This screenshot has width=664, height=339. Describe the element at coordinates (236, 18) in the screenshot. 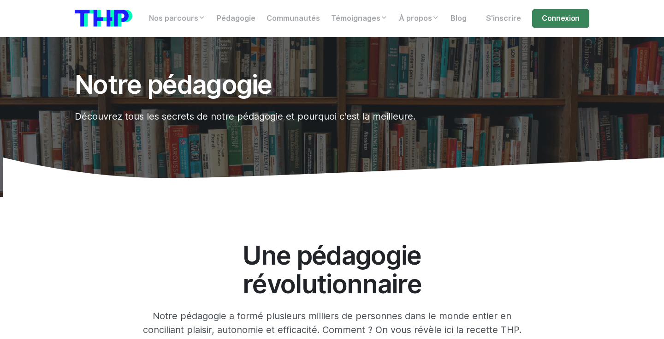

I see `a: Pédagogie` at that location.